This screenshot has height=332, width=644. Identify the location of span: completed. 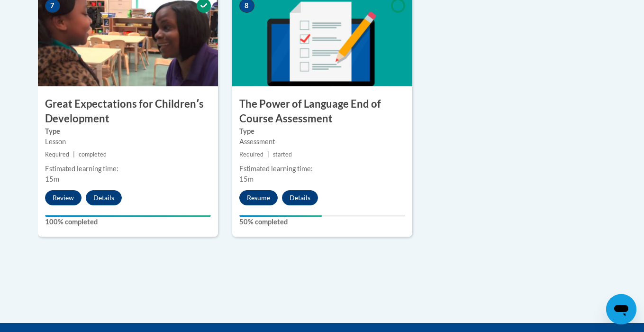
(92, 154).